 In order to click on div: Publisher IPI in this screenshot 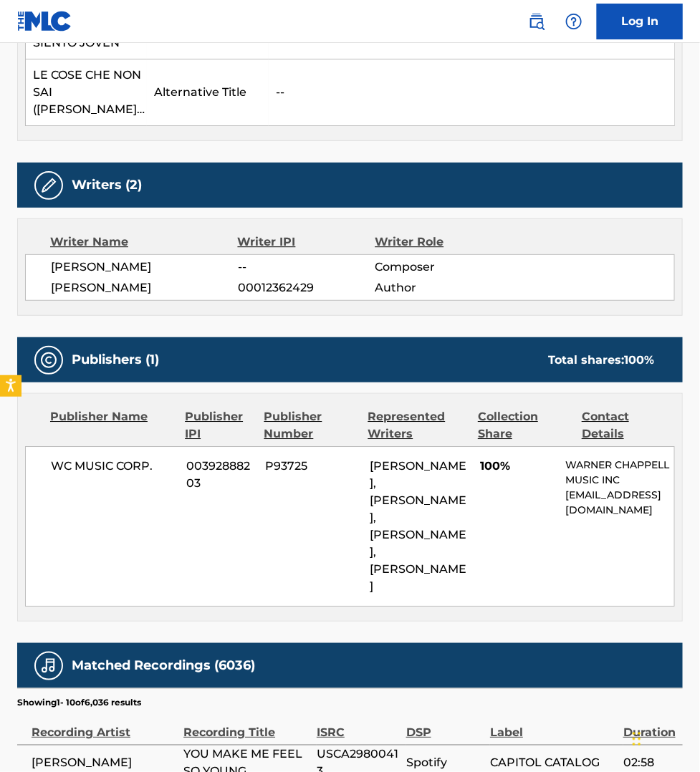, I will do `click(219, 426)`.